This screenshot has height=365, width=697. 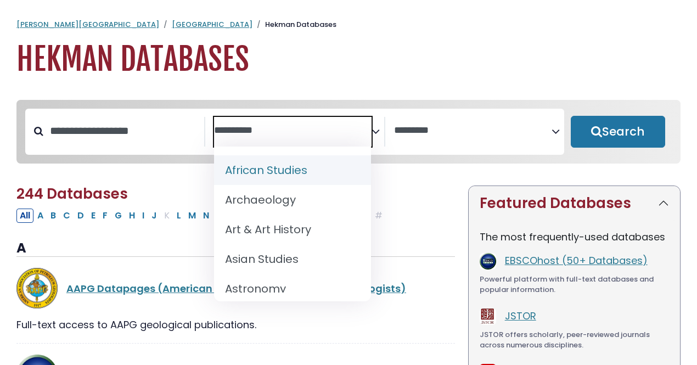 What do you see at coordinates (236, 288) in the screenshot?
I see `a: AAPG Datapages (American Association of Petroleum Geologists)` at bounding box center [236, 288].